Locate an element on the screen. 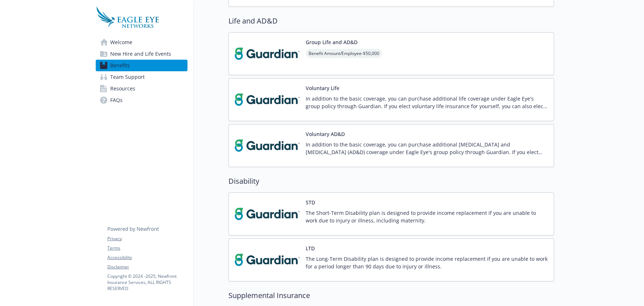 The width and height of the screenshot is (644, 306). h2: Disability is located at coordinates (391, 181).